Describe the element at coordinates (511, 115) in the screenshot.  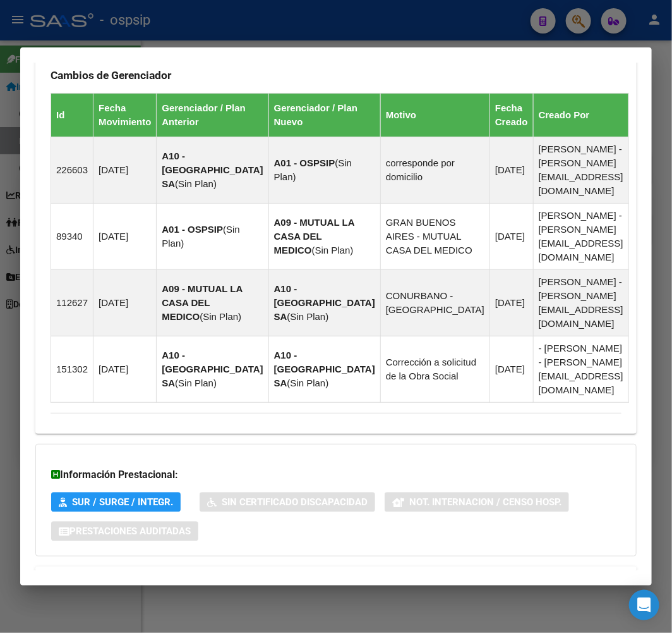
I see `th: Fecha Creado` at that location.